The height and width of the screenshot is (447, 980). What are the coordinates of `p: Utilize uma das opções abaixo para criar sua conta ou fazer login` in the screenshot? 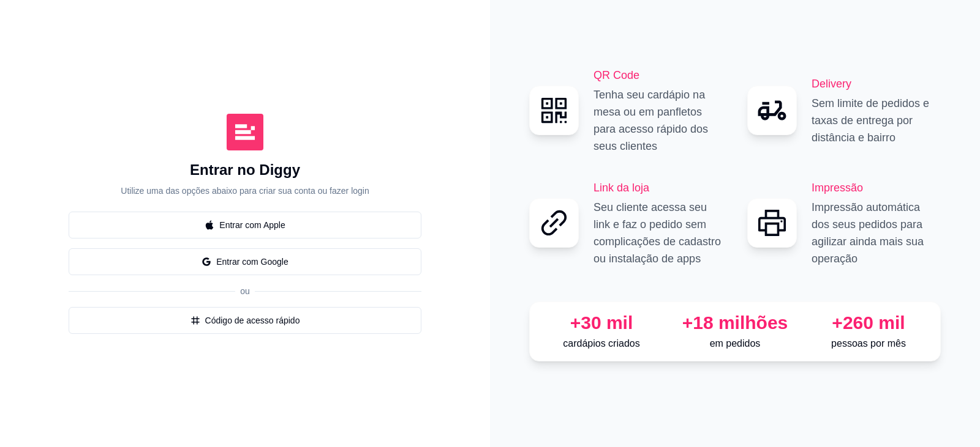 It's located at (245, 191).